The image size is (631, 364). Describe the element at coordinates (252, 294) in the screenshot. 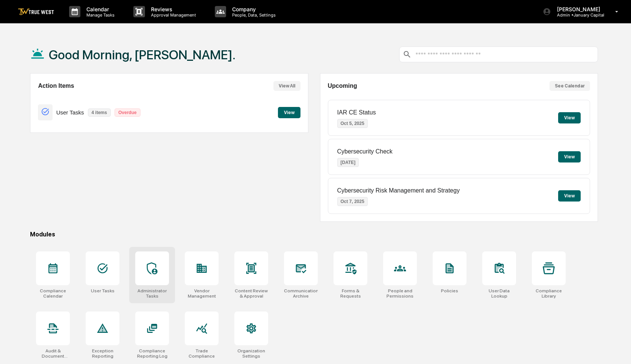

I see `div: Content Review & Approval` at that location.